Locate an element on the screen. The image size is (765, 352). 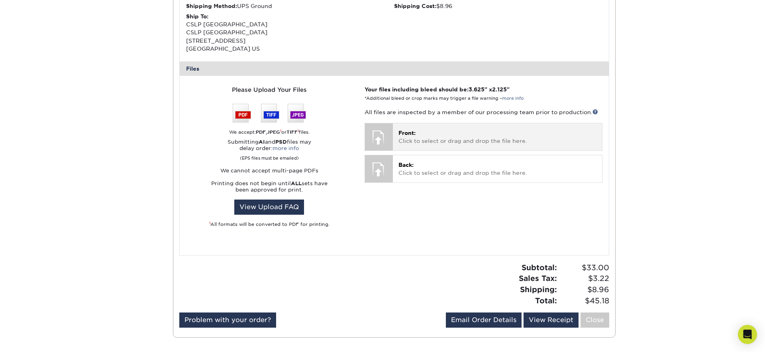
a: View Upload FAQ is located at coordinates (269, 207).